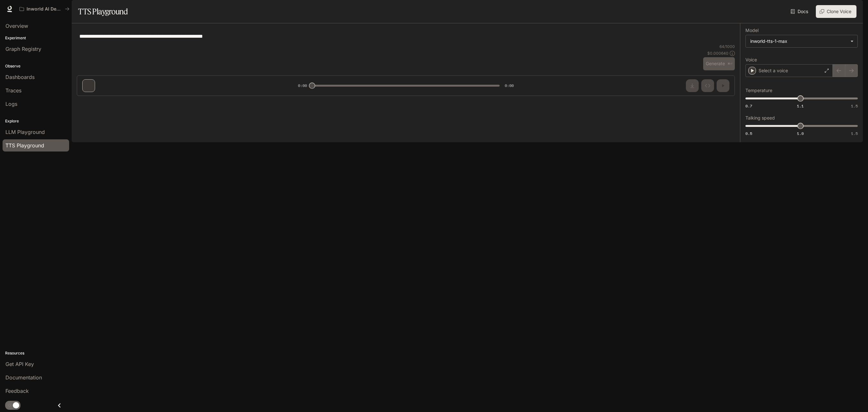 This screenshot has width=868, height=412. What do you see at coordinates (800, 133) in the screenshot?
I see `span: 1.0` at bounding box center [800, 133].